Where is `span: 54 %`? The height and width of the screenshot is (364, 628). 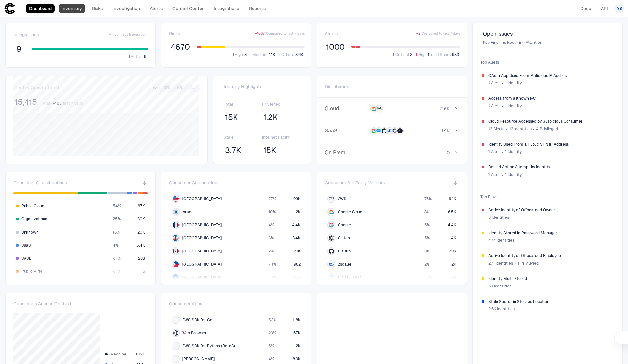
span: 54 % is located at coordinates (117, 206).